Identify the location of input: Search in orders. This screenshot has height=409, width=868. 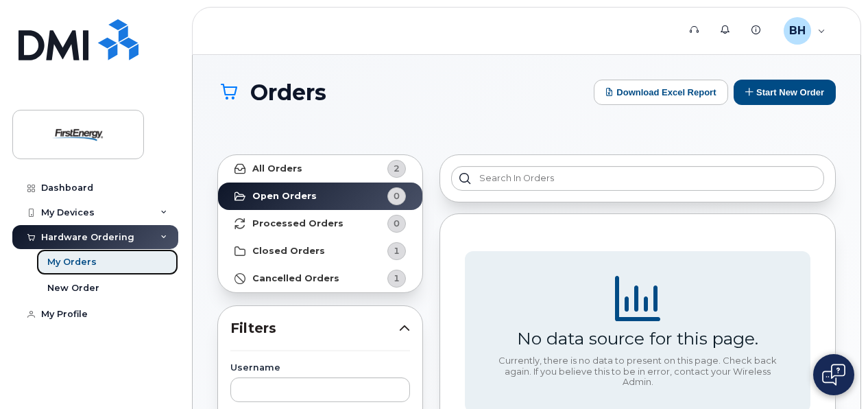
(638, 179).